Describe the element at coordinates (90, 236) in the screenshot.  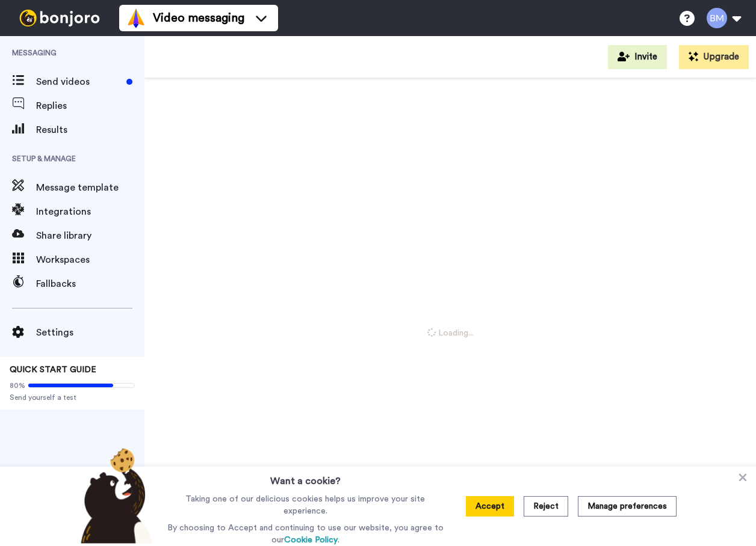
I see `span: Share library` at that location.